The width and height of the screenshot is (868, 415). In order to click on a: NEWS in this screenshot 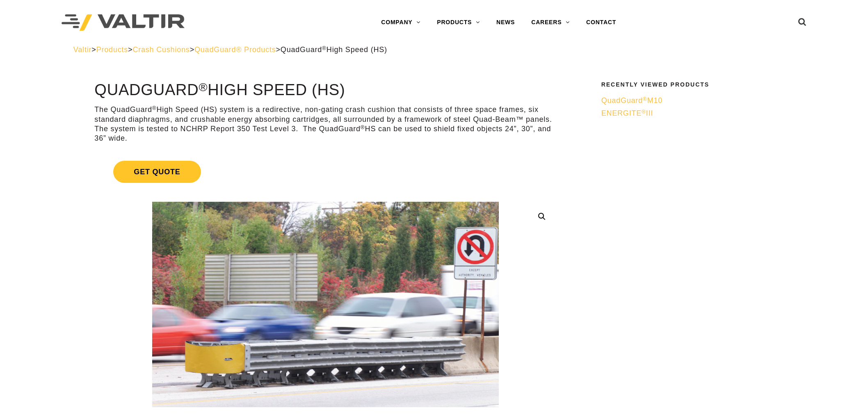, I will do `click(505, 23)`.